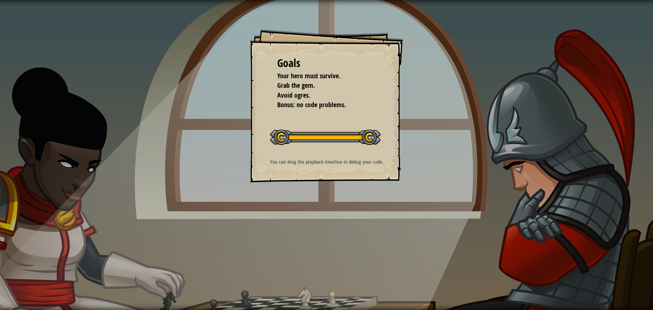 Image resolution: width=653 pixels, height=310 pixels. Describe the element at coordinates (294, 95) in the screenshot. I see `span: Avoid ogres.` at that location.